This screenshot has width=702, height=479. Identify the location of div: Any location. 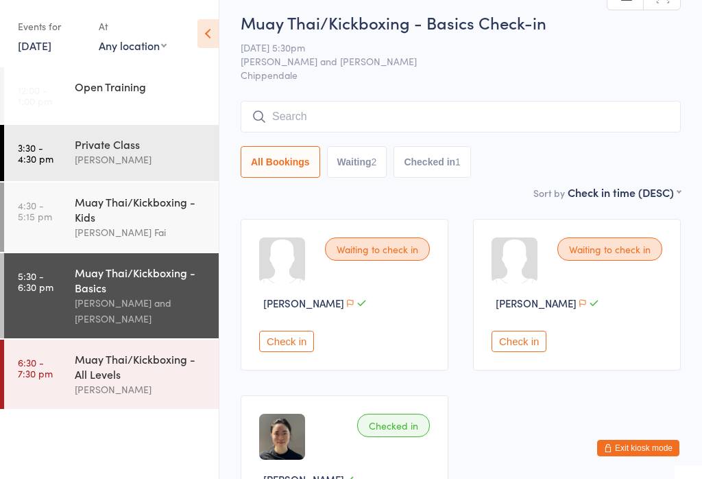
(132, 45).